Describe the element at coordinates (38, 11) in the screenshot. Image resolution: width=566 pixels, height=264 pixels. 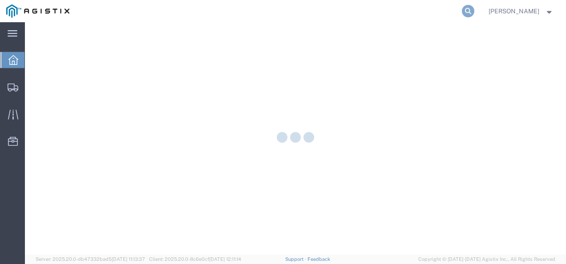
I see `img: logo` at that location.